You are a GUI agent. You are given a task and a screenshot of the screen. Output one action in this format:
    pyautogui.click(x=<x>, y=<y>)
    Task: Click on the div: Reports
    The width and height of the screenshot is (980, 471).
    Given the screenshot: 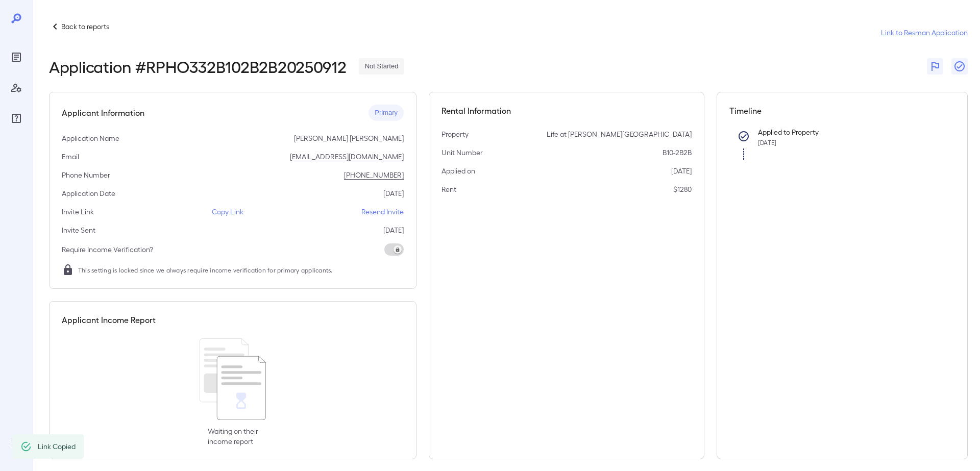 What is the action you would take?
    pyautogui.click(x=16, y=57)
    